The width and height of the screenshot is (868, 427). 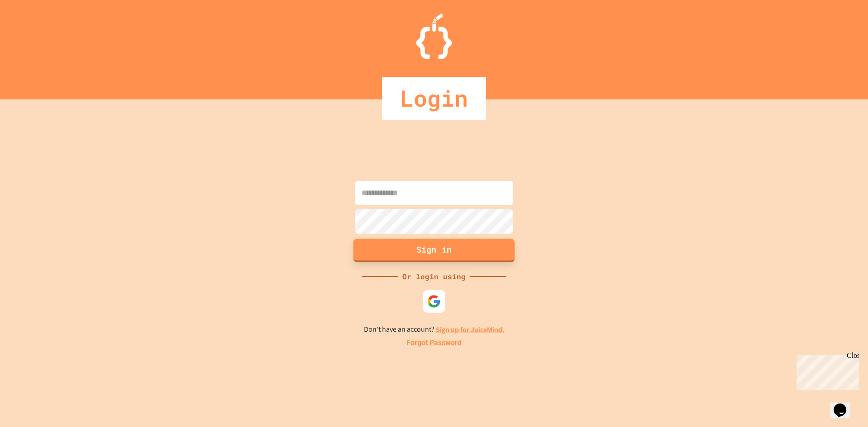 I want to click on img: Logo.svg, so click(x=434, y=36).